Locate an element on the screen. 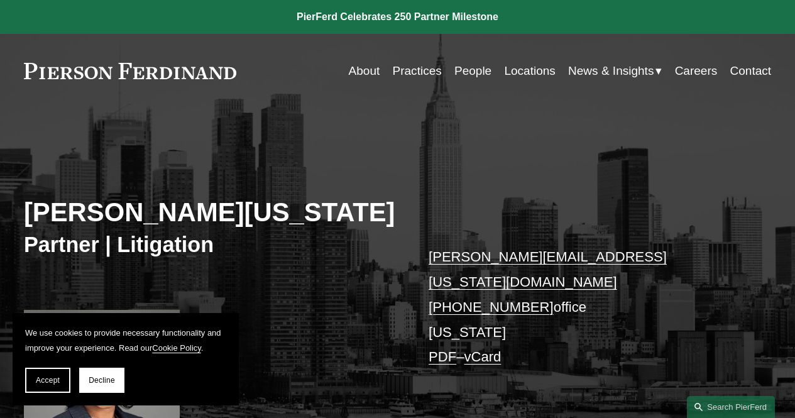 The width and height of the screenshot is (795, 418). button: Accept is located at coordinates (48, 380).